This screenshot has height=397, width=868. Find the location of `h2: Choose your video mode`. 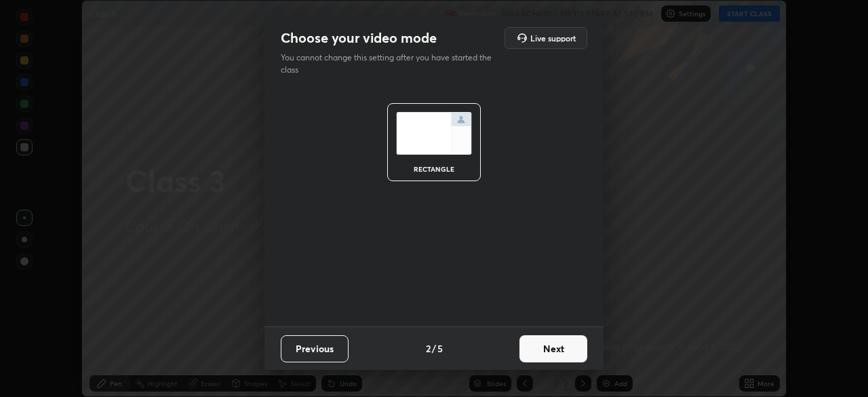

h2: Choose your video mode is located at coordinates (359, 38).